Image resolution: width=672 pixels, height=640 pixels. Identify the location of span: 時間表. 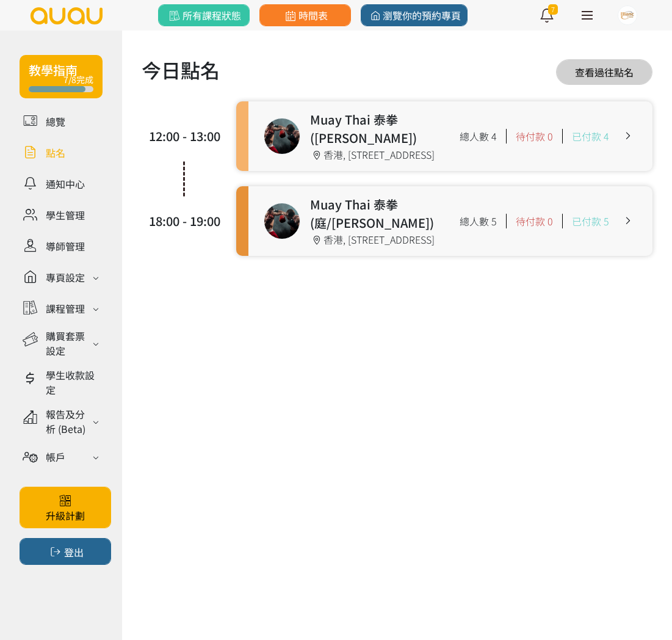
(304, 15).